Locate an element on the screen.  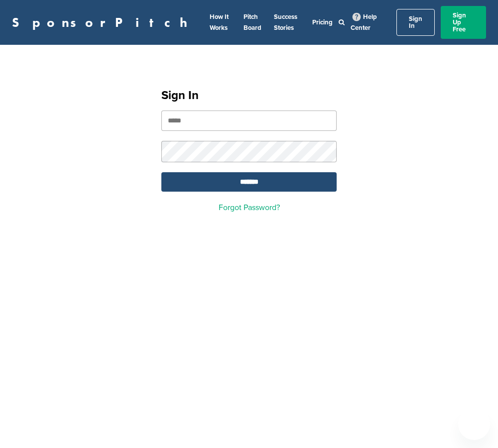
a: SponsorPitch is located at coordinates (103, 22).